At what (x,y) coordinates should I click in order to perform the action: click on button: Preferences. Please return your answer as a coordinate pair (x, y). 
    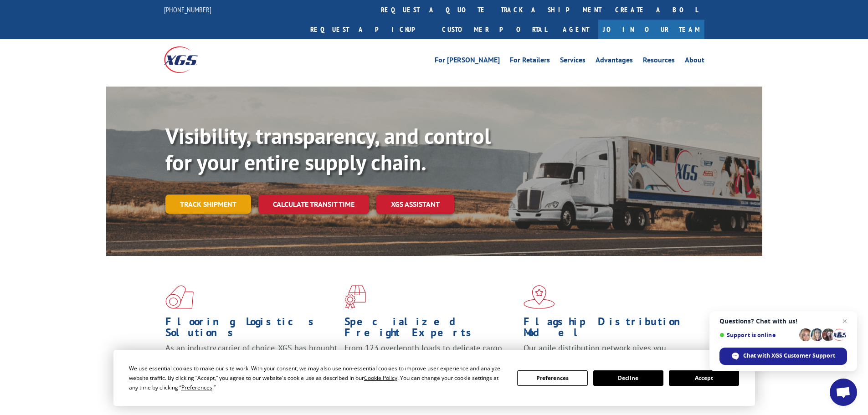
    Looking at the image, I should click on (552, 378).